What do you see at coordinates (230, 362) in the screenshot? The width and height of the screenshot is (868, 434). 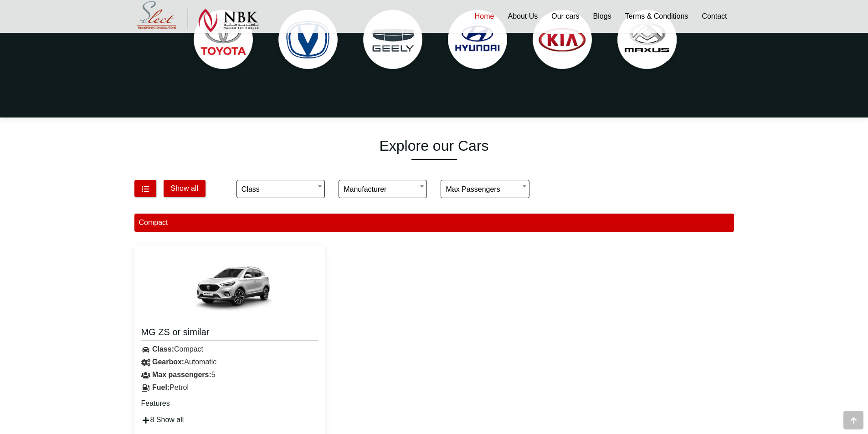 I see `div: Automatic` at bounding box center [230, 362].